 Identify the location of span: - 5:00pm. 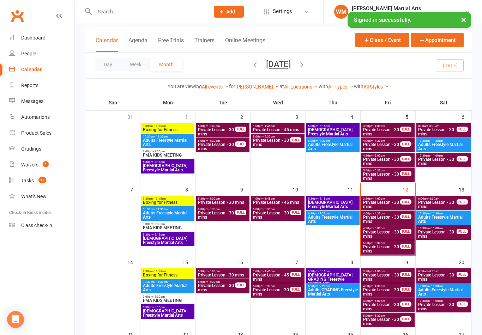
(379, 228).